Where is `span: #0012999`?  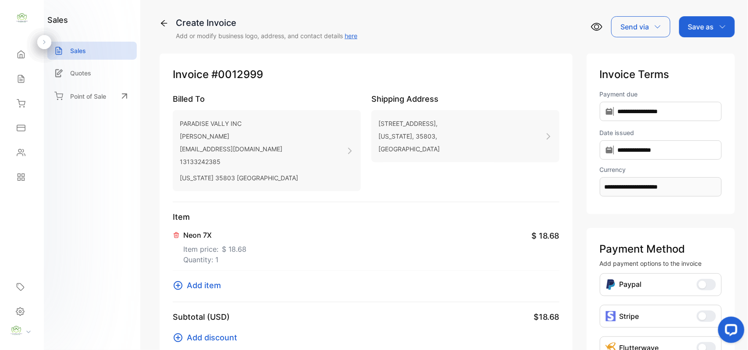
span: #0012999 is located at coordinates (237, 75).